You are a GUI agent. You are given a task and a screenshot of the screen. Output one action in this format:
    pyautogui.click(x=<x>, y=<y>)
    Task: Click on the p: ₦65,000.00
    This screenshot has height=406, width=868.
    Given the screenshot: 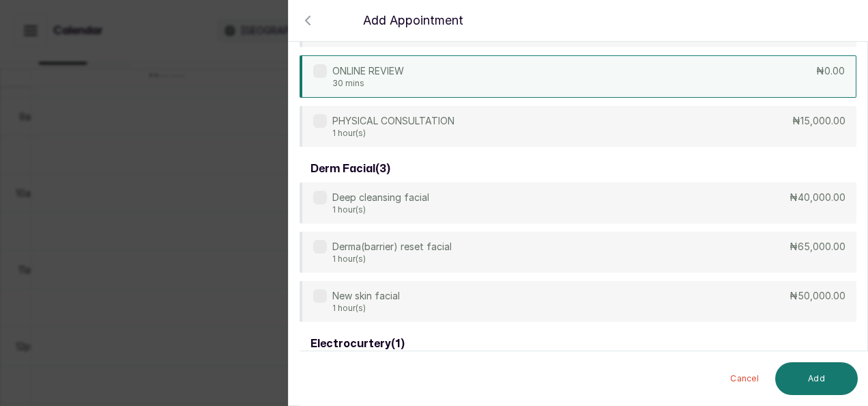 What is the action you would take?
    pyautogui.click(x=818, y=247)
    